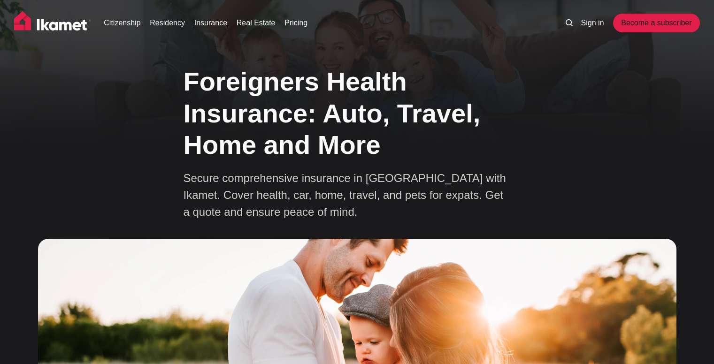  Describe the element at coordinates (256, 23) in the screenshot. I see `a: Real Estate` at that location.